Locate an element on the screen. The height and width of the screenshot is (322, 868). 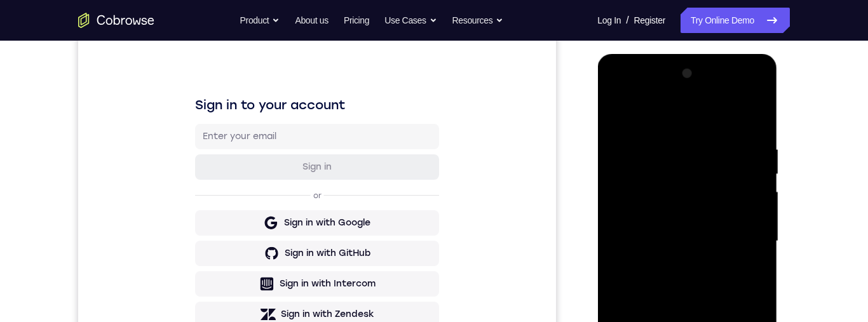
a: About us is located at coordinates (311, 20).